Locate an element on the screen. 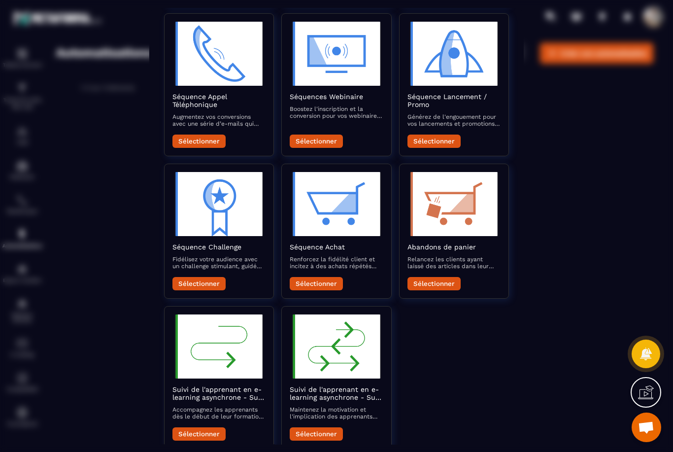 The width and height of the screenshot is (673, 452). p: Augmentez vos conversions avec une série d’e-mails qui préparent et suivent vos appels commerciaux is located at coordinates (219, 120).